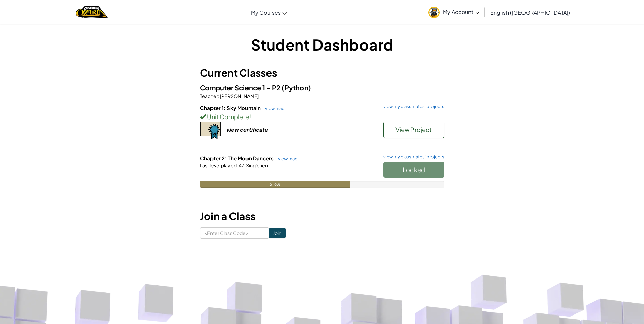 The width and height of the screenshot is (644, 324). What do you see at coordinates (234, 233) in the screenshot?
I see `input: <Enter Class Code>` at bounding box center [234, 233].